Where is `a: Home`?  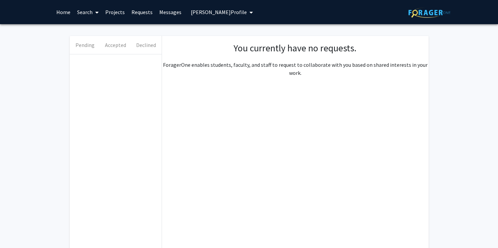
a: Home is located at coordinates (63, 12).